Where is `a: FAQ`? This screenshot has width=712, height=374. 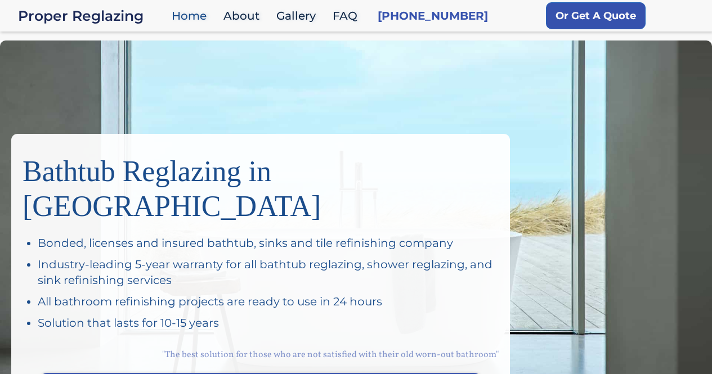
a: FAQ is located at coordinates (348, 16).